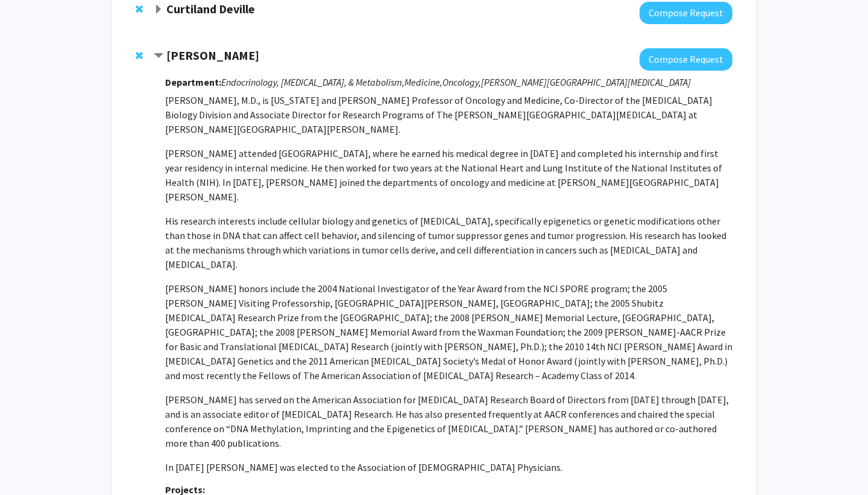  Describe the element at coordinates (686, 59) in the screenshot. I see `button: Compose Request to Stephen Baylin` at that location.